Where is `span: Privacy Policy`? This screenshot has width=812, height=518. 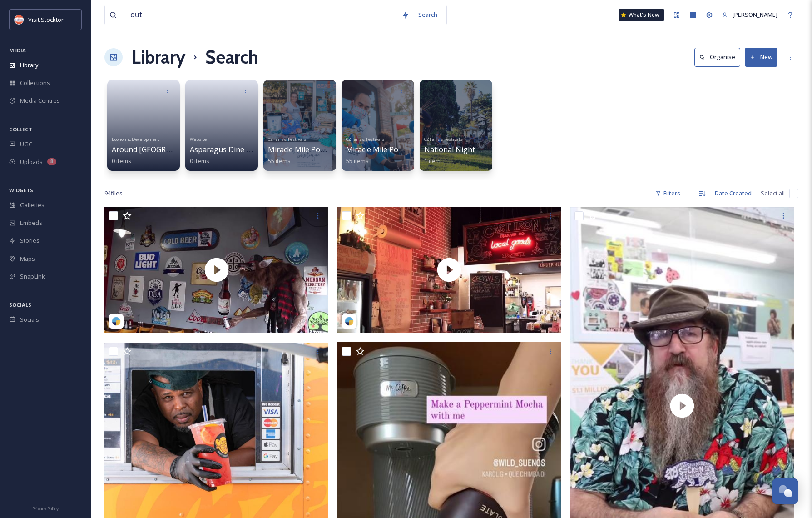 span: Privacy Policy is located at coordinates (45, 509).